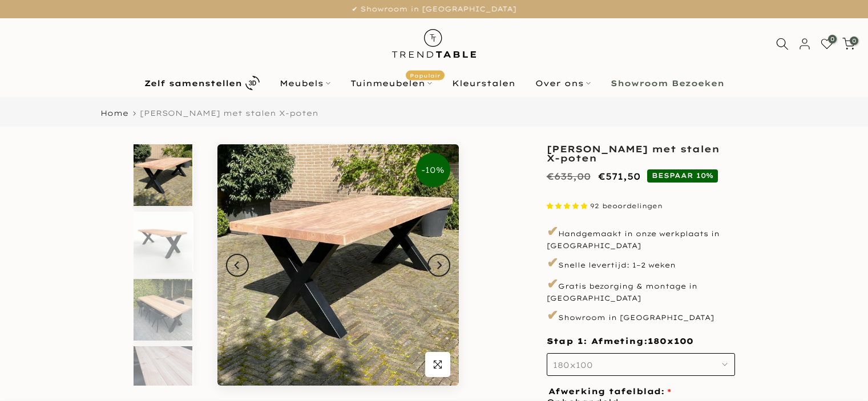 This screenshot has width=868, height=401. I want to click on ins: €571,50, so click(619, 176).